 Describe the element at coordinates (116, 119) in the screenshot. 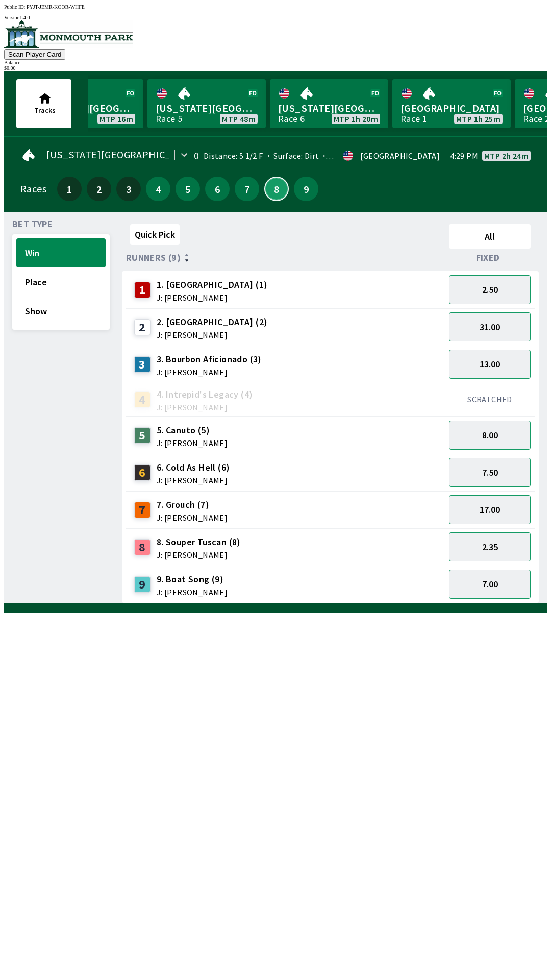

I see `span: MTP 16m` at that location.